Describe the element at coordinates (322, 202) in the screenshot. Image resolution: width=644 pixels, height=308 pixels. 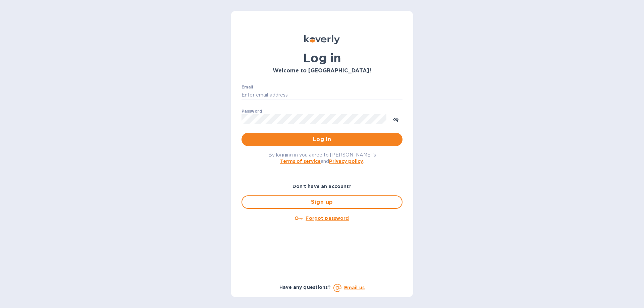
I see `span: Sign up` at that location.